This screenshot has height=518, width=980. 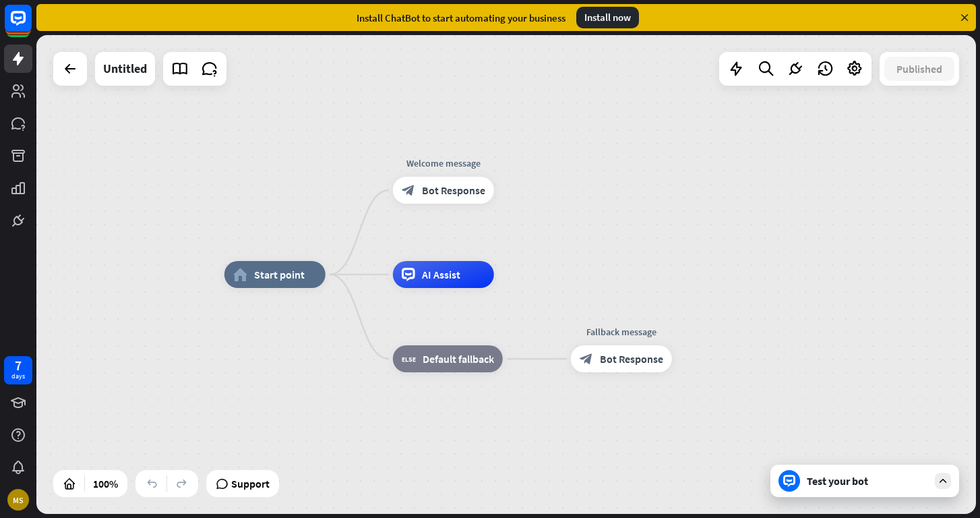 I want to click on div: Welcome message, so click(x=444, y=163).